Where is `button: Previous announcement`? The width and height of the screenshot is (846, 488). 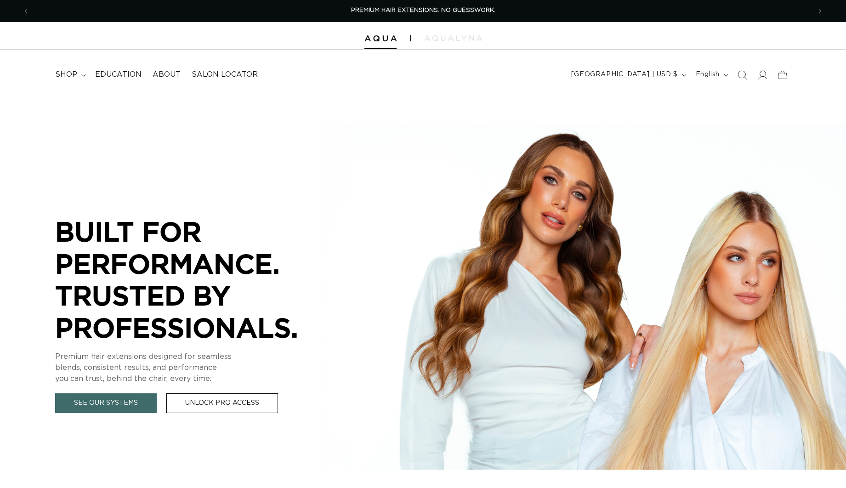 button: Previous announcement is located at coordinates (26, 11).